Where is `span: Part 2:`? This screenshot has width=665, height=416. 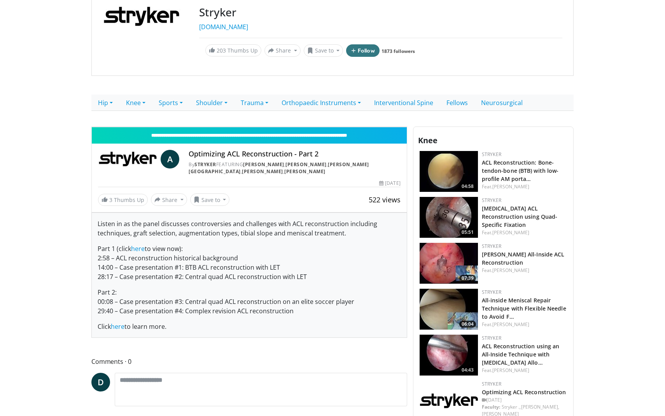
span: Part 2: is located at coordinates (226, 301).